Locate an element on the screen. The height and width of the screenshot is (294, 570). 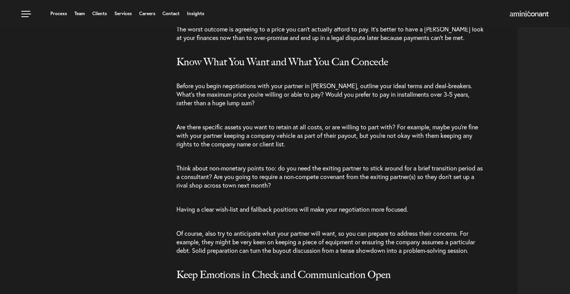
a: Clients is located at coordinates (100, 14).